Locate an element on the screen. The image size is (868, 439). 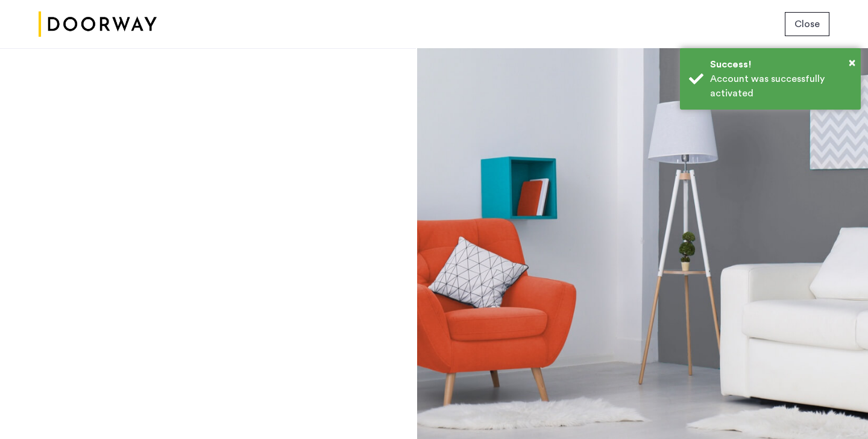
button: Close is located at coordinates (851, 63).